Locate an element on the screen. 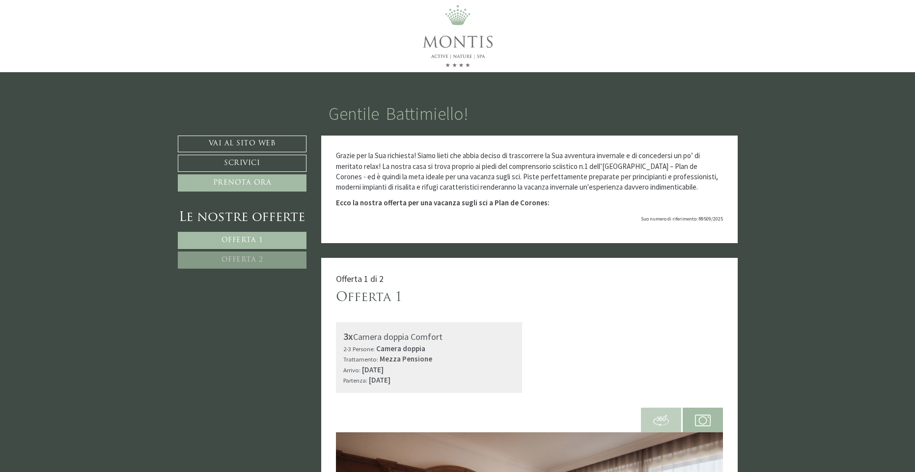 The width and height of the screenshot is (915, 472). b: Camera doppia is located at coordinates (401, 348).